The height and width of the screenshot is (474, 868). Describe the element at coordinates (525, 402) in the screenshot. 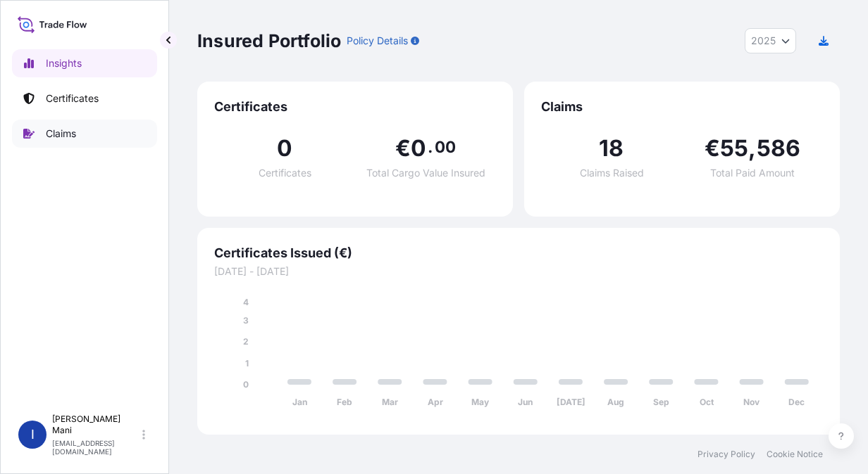

I see `tspan: Jun` at that location.